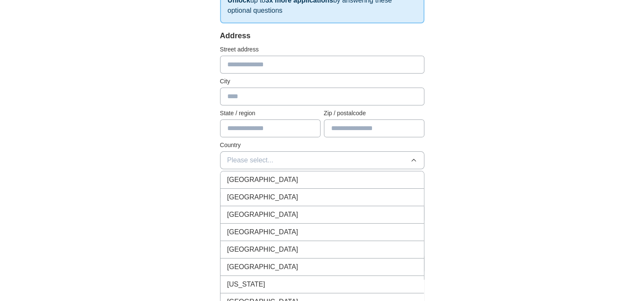 This screenshot has width=644, height=301. I want to click on button: Please select..., so click(322, 160).